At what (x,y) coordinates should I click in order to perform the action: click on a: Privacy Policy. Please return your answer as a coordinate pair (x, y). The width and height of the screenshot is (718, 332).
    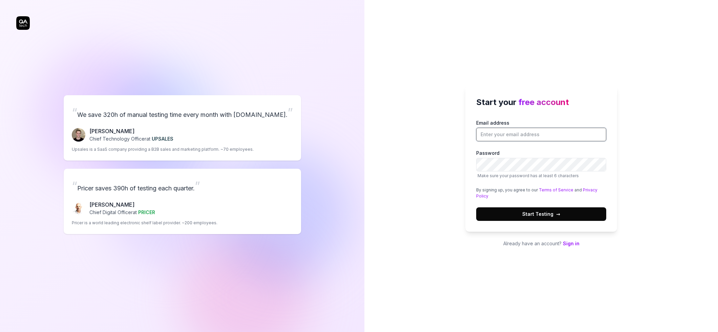
    Looking at the image, I should click on (537, 193).